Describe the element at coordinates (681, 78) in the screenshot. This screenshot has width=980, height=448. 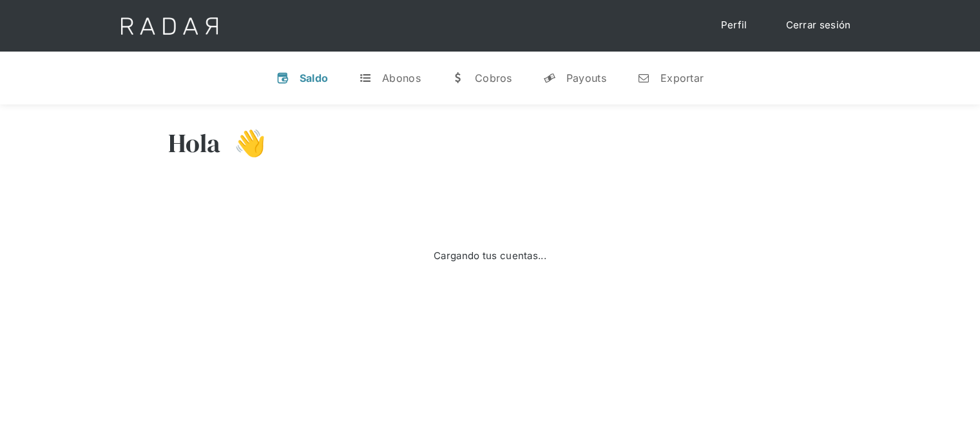
I see `div: Exportar` at that location.